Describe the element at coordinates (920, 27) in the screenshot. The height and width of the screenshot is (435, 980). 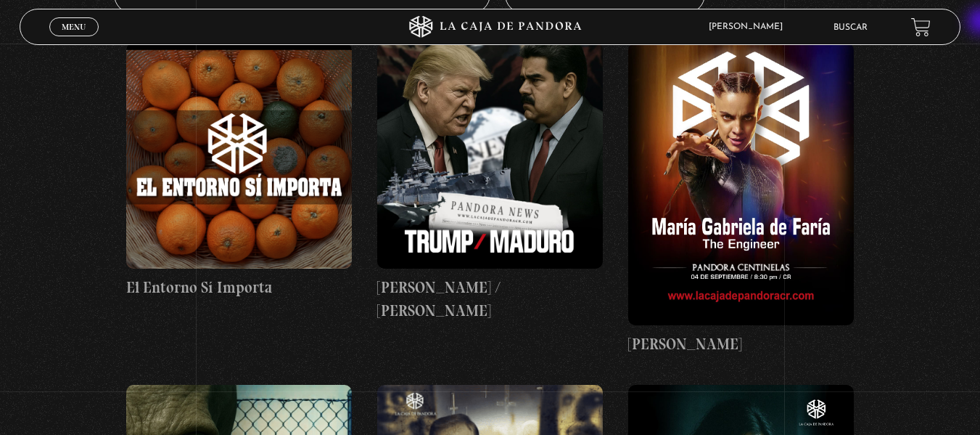
I see `a: View your shopping cart` at that location.